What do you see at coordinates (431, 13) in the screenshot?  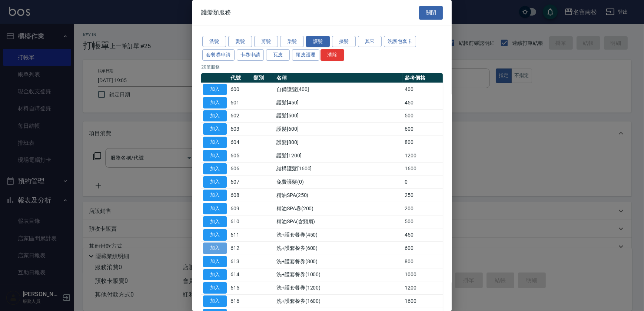 I see `button: 關閉` at bounding box center [431, 13].